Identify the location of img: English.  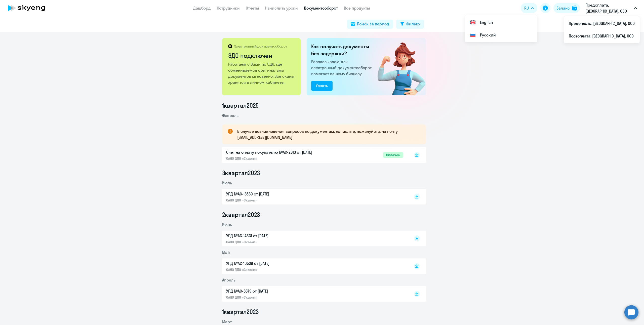
(473, 23).